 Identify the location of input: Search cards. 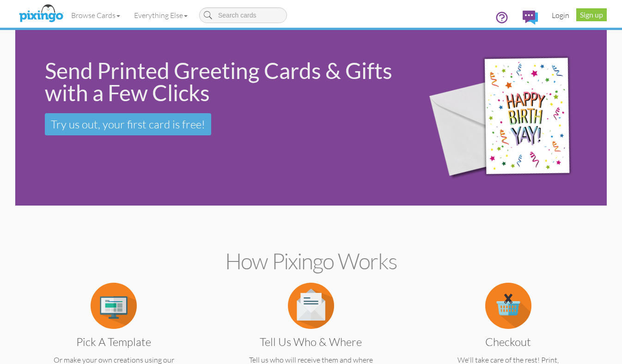
(243, 15).